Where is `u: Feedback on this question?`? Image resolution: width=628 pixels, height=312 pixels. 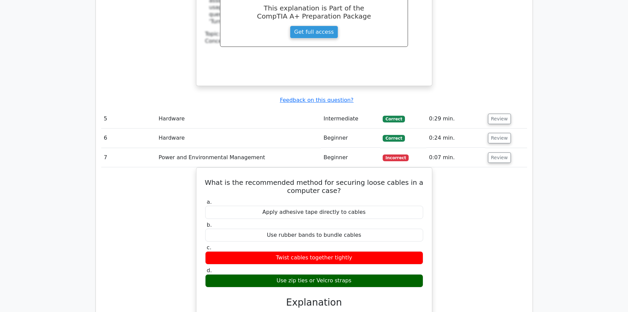 u: Feedback on this question? is located at coordinates (317, 100).